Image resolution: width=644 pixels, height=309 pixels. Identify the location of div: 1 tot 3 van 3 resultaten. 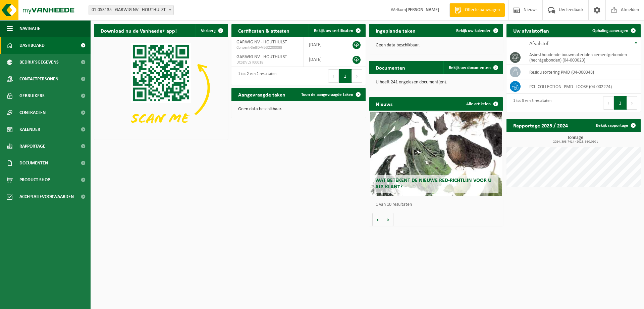
(531, 103).